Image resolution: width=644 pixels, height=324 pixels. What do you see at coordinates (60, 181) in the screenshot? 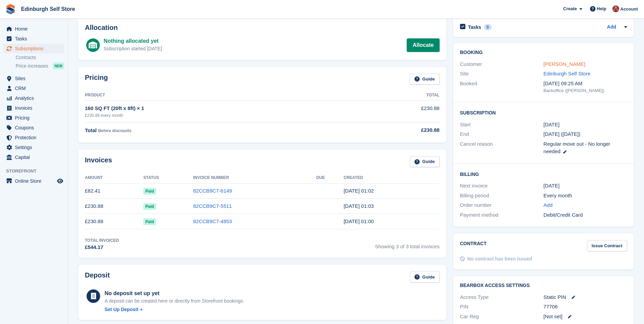
I see `a: Preview store` at bounding box center [60, 181].